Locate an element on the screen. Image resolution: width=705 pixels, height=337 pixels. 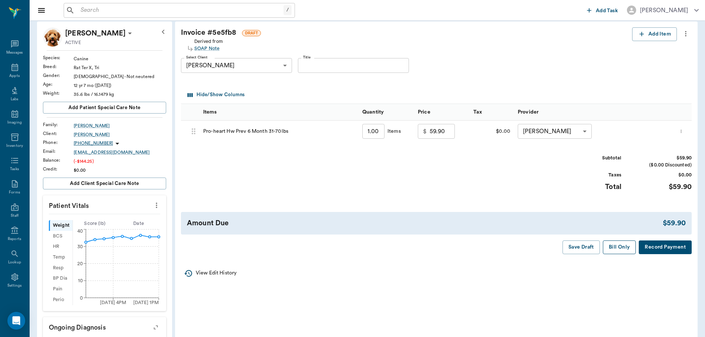
button: Record Payment is located at coordinates (665, 247).